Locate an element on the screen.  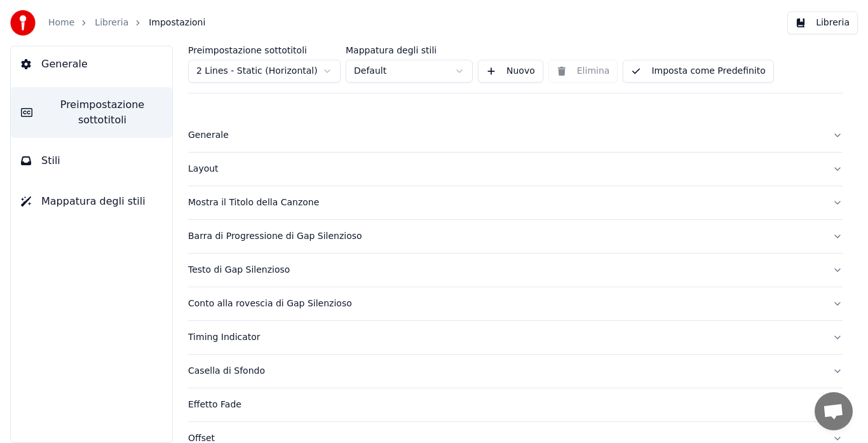
button: Imposta come Predefinito is located at coordinates (697, 71).